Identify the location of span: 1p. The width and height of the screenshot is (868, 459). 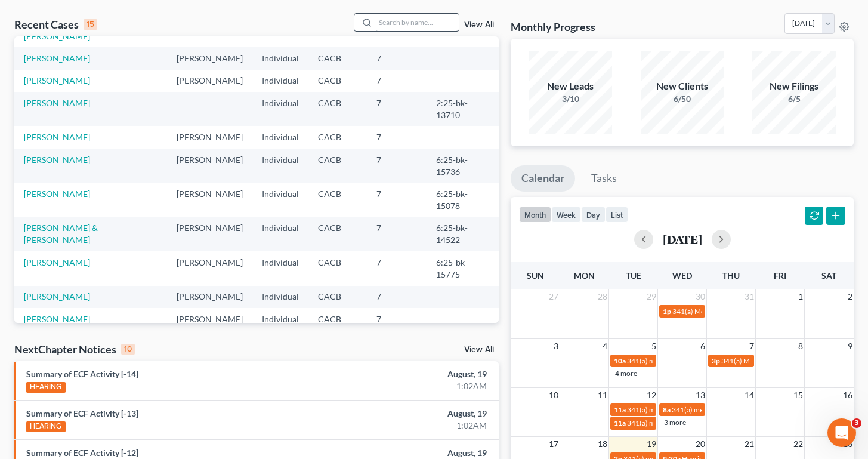
(667, 311).